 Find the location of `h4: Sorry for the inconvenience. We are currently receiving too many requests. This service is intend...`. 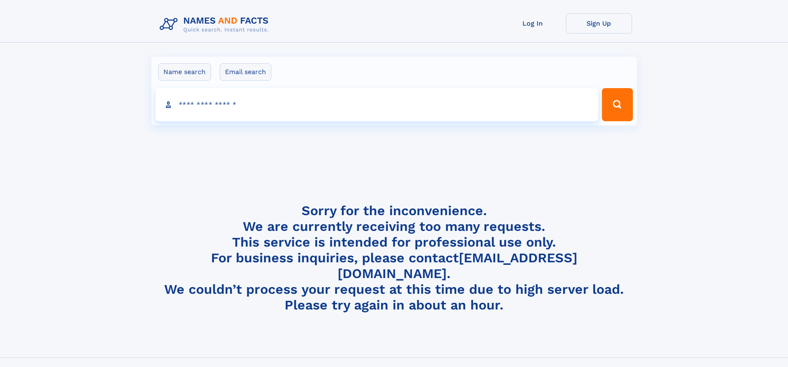

h4: Sorry for the inconvenience. We are currently receiving too many requests. This service is intend... is located at coordinates (394, 258).